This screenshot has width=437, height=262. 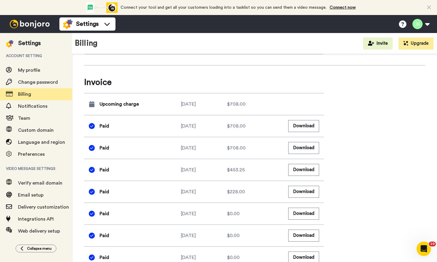 What do you see at coordinates (31, 195) in the screenshot?
I see `span: Email setup` at bounding box center [31, 195].